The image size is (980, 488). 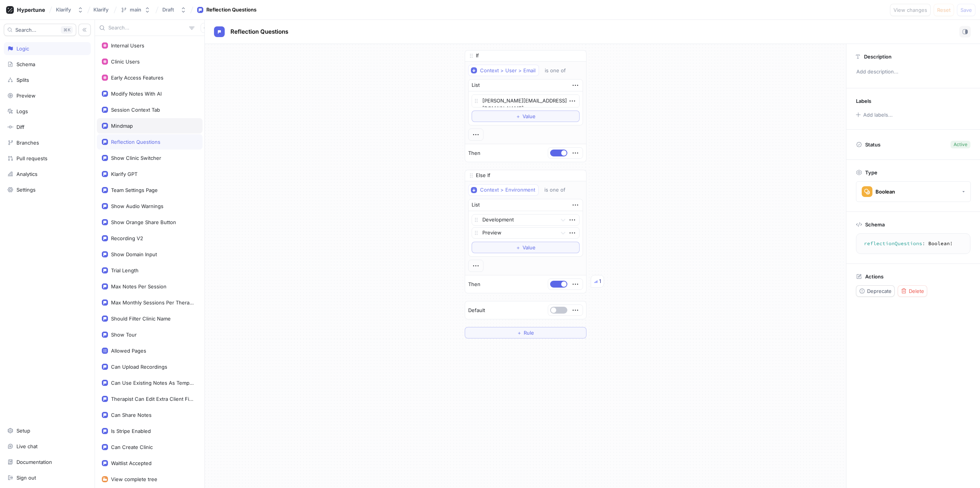 What do you see at coordinates (153, 303) in the screenshot?
I see `div: Max Monthly Sessions Per Therapist` at bounding box center [153, 303].